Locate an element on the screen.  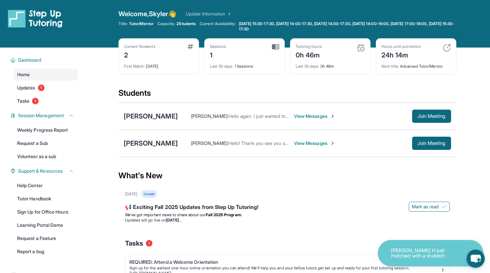
button: Mark as read is located at coordinates (429, 207).